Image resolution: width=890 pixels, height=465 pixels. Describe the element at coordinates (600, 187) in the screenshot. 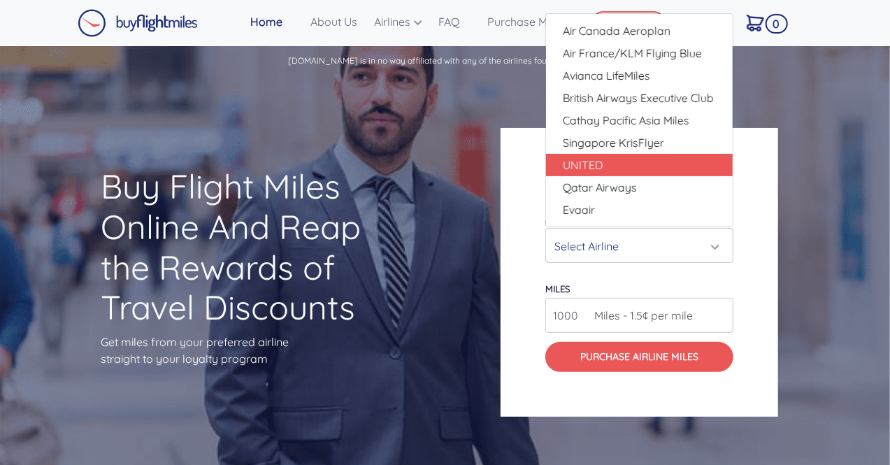

I see `span: Qatar Airways` at that location.